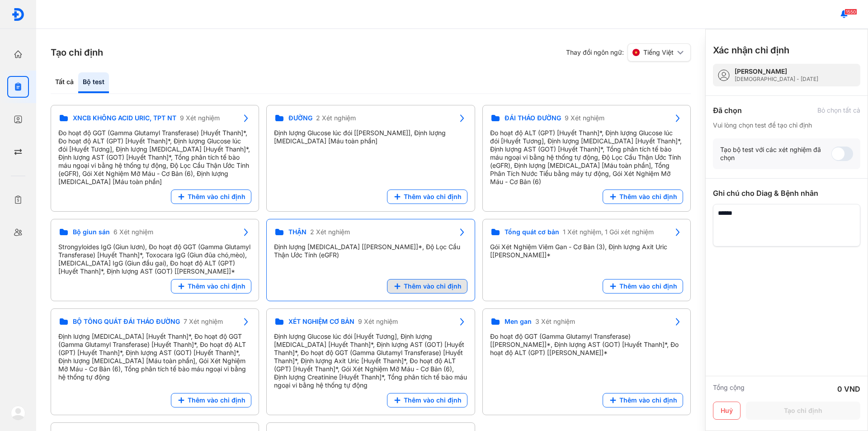 This screenshot has height=431, width=868. What do you see at coordinates (775, 154) in the screenshot?
I see `div: Tạo bộ test với các xét nghiệm đã chọn` at bounding box center [775, 154].